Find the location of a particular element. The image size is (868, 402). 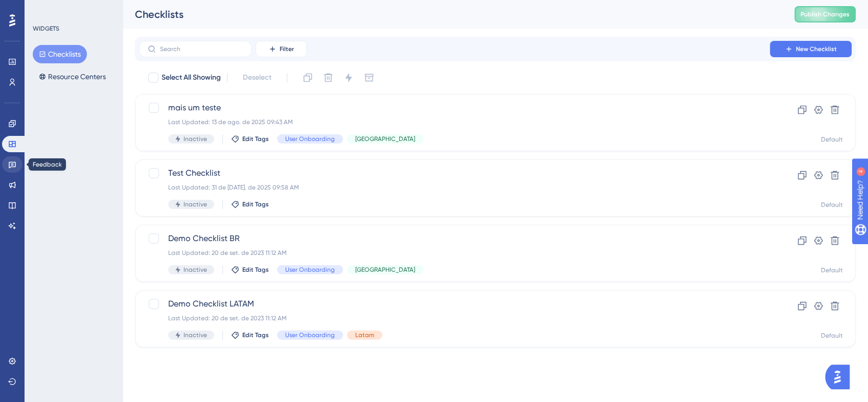

button: Publish Changes is located at coordinates (825, 14).